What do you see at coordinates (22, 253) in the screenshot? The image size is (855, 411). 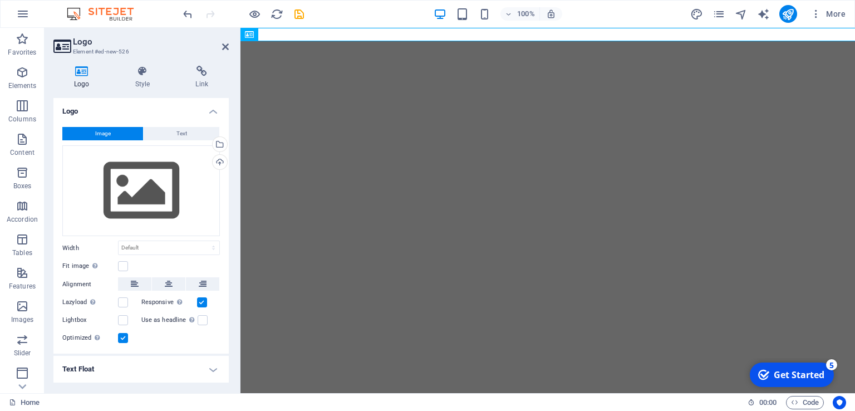 I see `p: Tables` at bounding box center [22, 253].